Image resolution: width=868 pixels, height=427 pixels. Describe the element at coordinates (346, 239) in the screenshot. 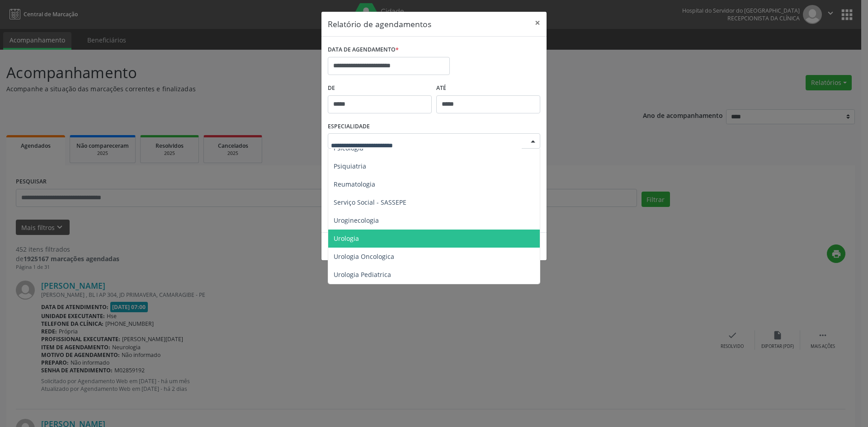

I see `span: Urologia` at that location.